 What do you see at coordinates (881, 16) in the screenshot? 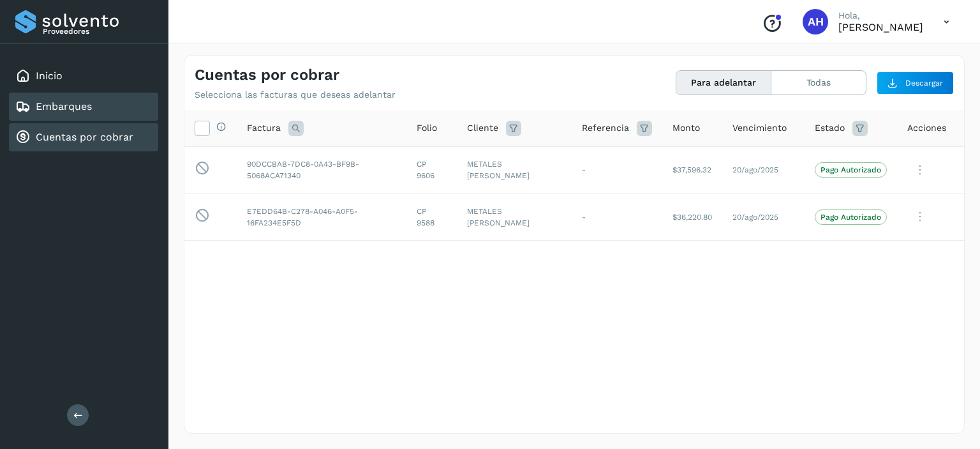
I see `p: Hola,` at bounding box center [881, 16].